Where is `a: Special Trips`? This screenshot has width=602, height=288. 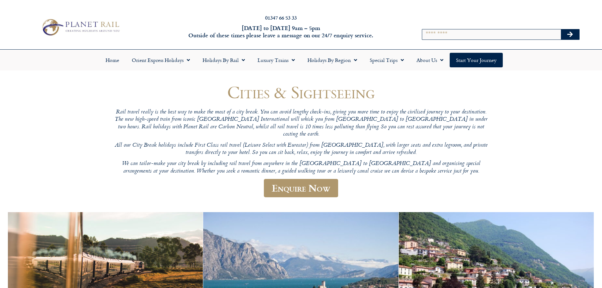
a: Special Trips is located at coordinates (387, 60).